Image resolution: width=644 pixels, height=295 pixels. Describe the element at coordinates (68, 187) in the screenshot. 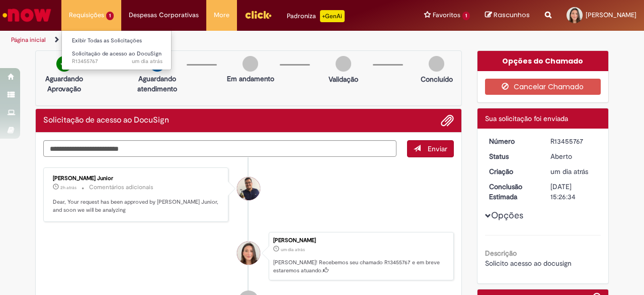

I see `span: 2h atrás` at that location.